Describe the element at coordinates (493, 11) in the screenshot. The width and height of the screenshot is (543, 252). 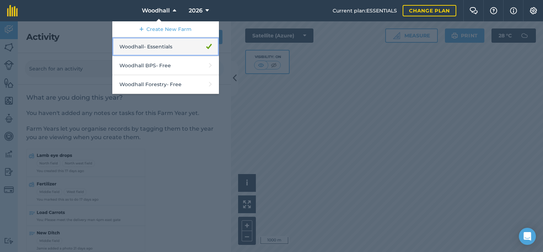
I see `img: A question mark icon` at that location.